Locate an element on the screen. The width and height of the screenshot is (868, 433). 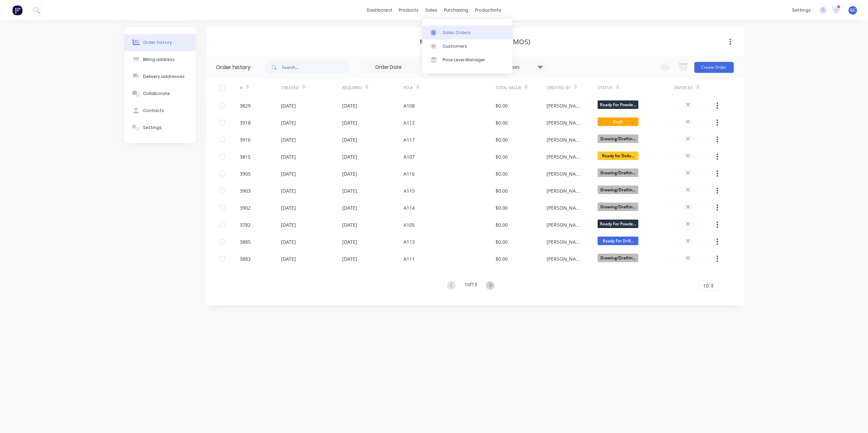
div: Settings is located at coordinates (152, 128).